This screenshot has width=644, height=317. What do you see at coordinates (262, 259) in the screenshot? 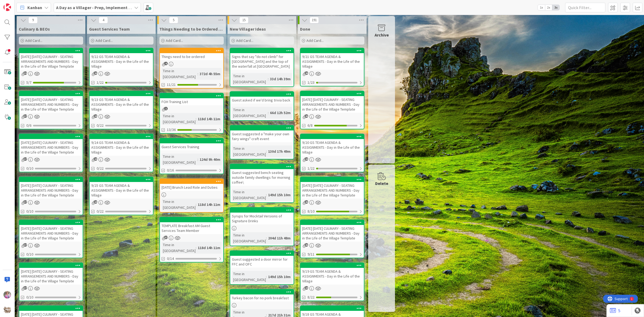
I see `div: Guest suggested a door mirror for FFC and OFC` at bounding box center [262, 259].